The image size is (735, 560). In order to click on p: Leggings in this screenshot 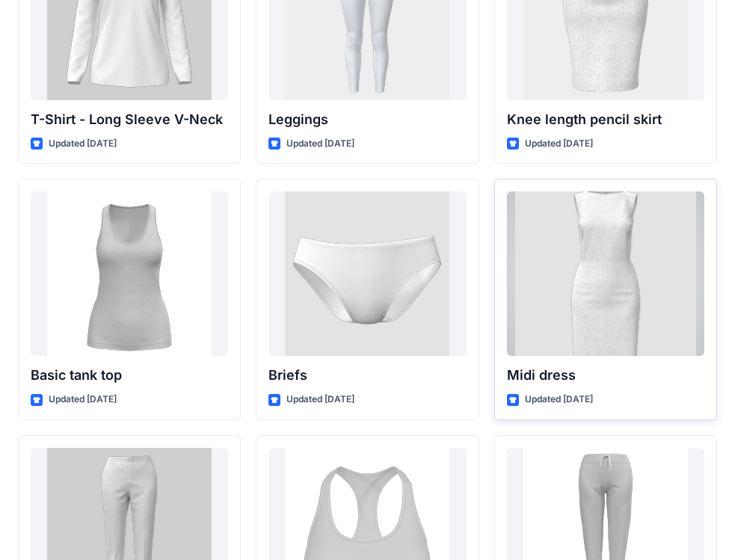, I will do `click(368, 120)`.